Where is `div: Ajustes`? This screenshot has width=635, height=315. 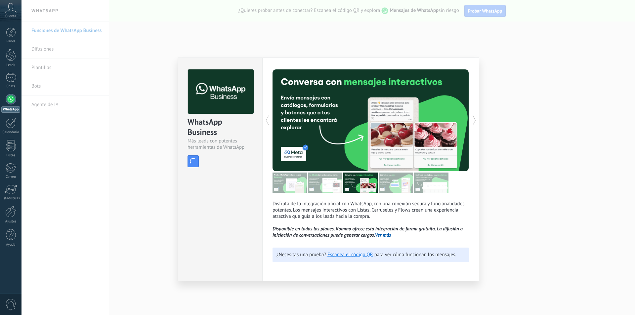 div: Ajustes is located at coordinates (11, 222).